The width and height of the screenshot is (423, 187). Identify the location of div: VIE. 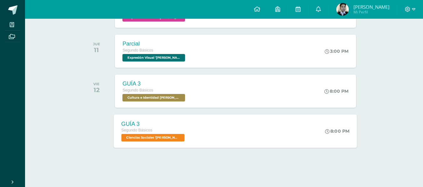
(96, 84).